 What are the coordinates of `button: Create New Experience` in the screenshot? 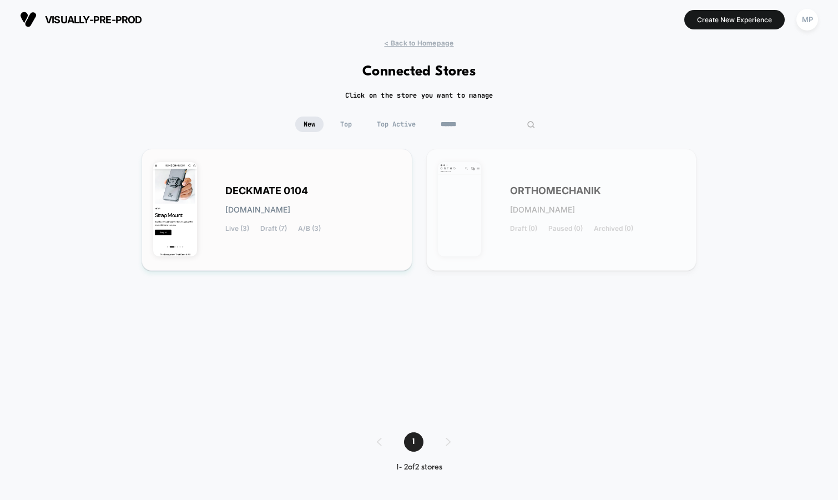 It's located at (734, 19).